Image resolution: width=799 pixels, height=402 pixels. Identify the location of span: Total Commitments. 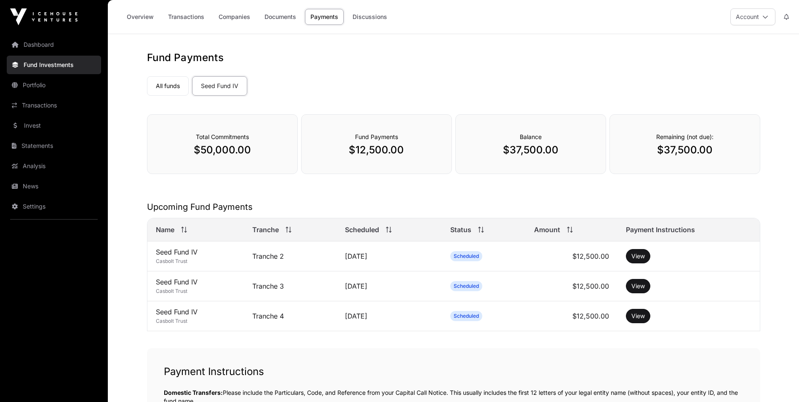
(222, 136).